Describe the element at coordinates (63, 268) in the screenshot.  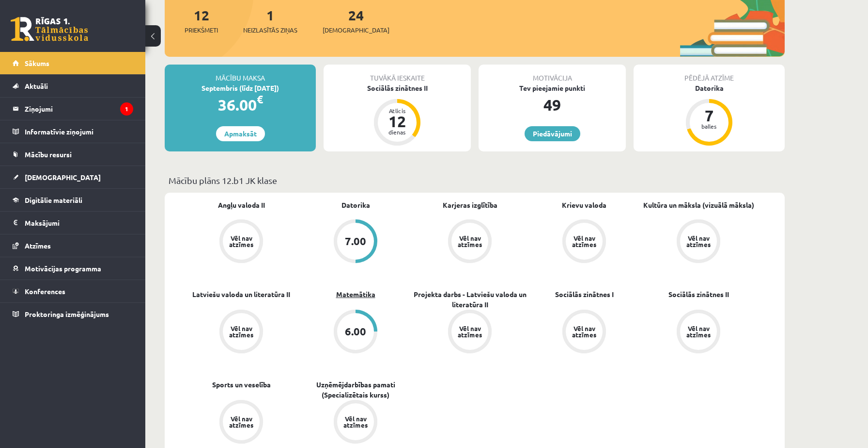
I see `span: Motivācijas programma` at that location.